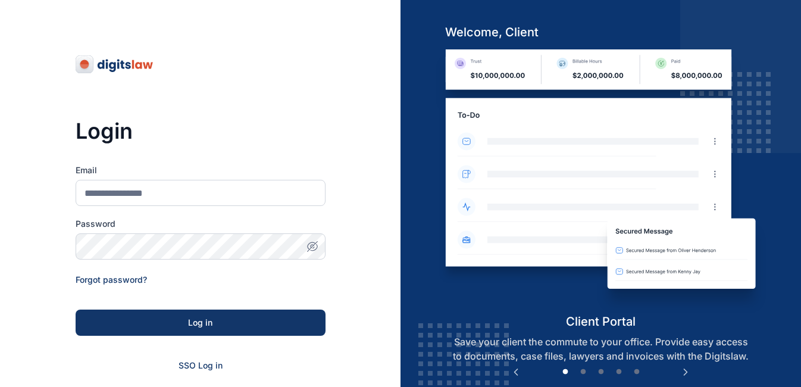  What do you see at coordinates (111, 279) in the screenshot?
I see `span: Forgot password?` at bounding box center [111, 279].